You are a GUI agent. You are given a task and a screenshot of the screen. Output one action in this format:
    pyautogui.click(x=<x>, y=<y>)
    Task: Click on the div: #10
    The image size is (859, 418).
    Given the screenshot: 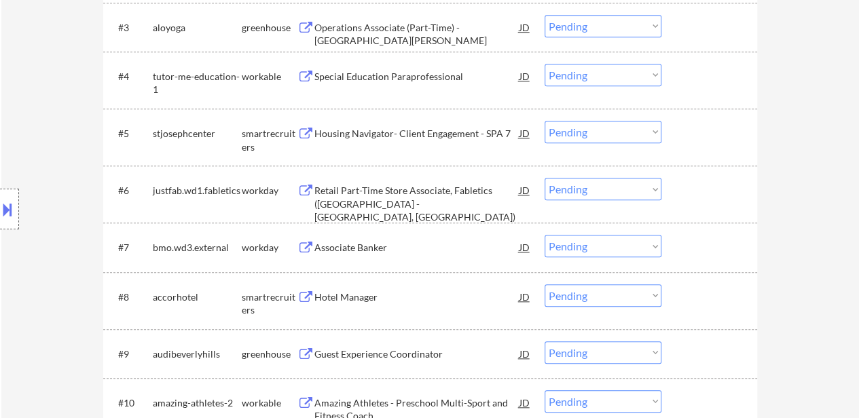 What is the action you would take?
    pyautogui.click(x=130, y=403)
    